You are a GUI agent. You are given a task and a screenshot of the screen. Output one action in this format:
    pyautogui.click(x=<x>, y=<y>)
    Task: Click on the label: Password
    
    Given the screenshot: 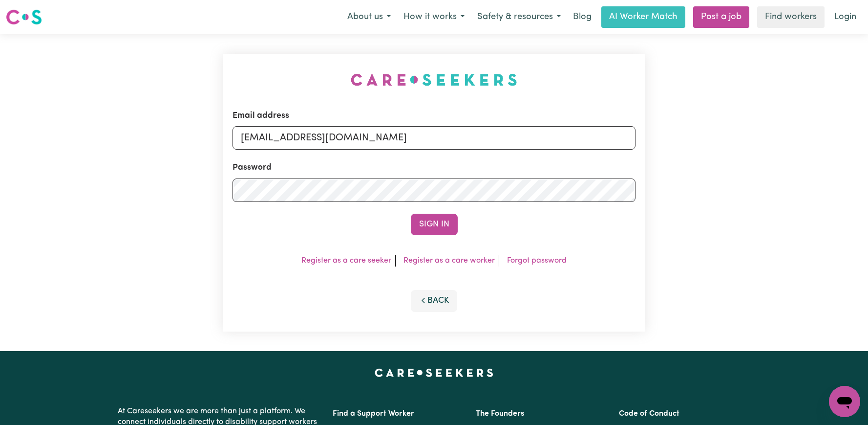 What is the action you would take?
    pyautogui.click(x=252, y=168)
    